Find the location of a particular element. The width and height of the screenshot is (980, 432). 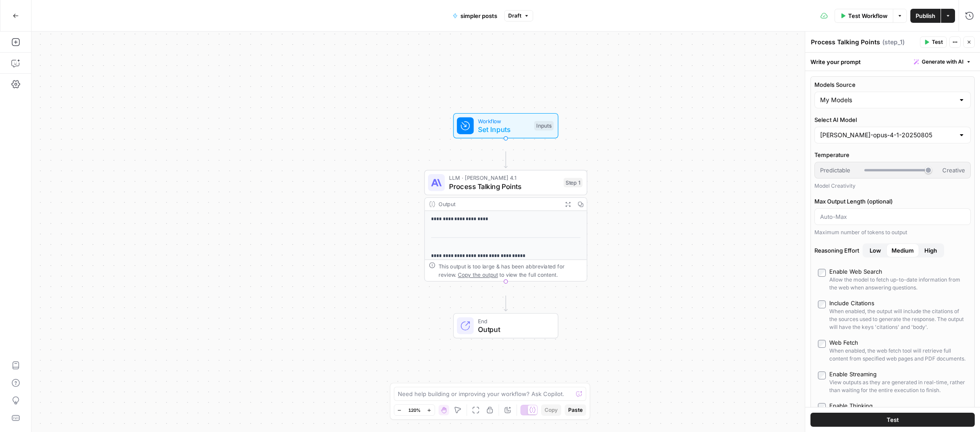

span: Creative is located at coordinates (954, 170).